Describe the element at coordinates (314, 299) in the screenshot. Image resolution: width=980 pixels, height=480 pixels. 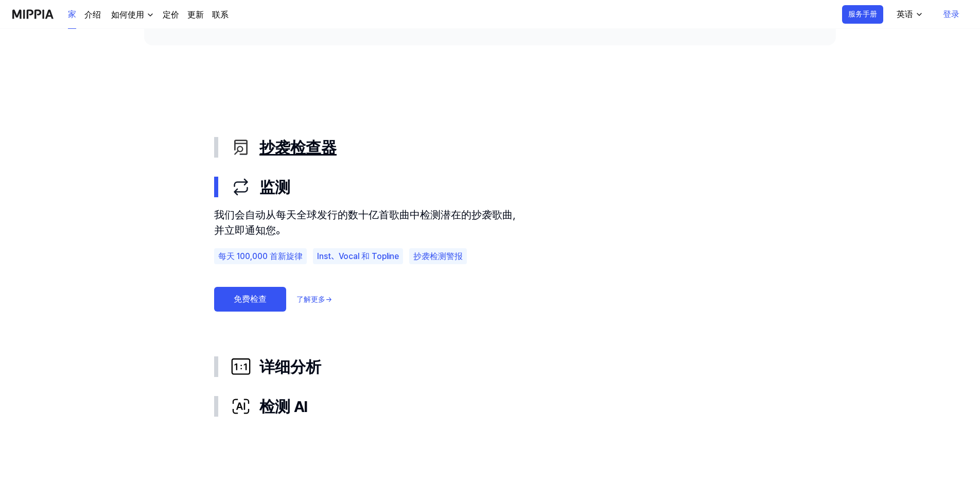
I see `a: 了解更多→` at that location.